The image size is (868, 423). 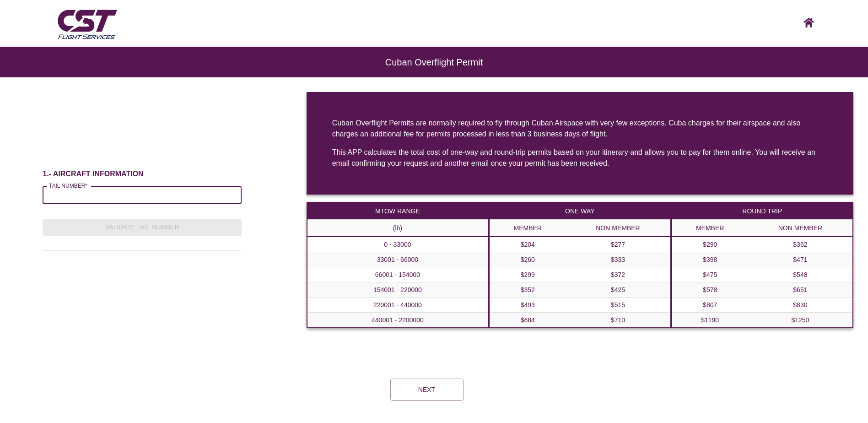 What do you see at coordinates (68, 185) in the screenshot?
I see `label: TAIL NUMBER*` at bounding box center [68, 185].